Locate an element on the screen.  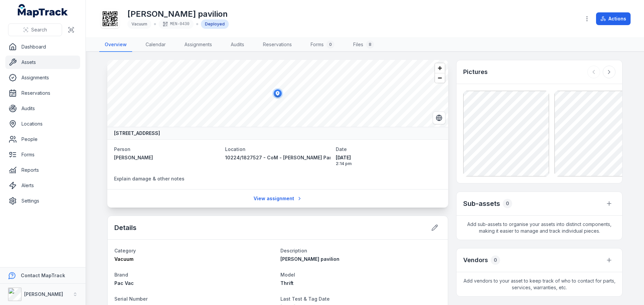
button: Switch to Satellite View is located at coordinates (439, 118).